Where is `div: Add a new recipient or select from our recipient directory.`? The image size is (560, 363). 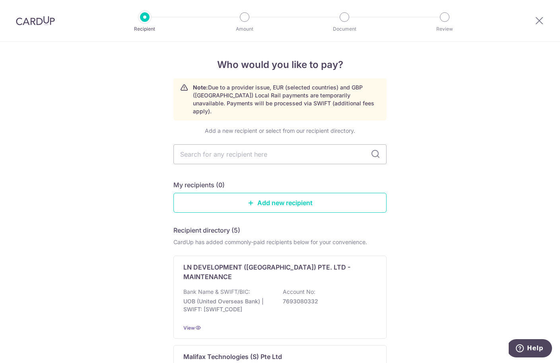 div: Add a new recipient or select from our recipient directory. is located at coordinates (280, 131).